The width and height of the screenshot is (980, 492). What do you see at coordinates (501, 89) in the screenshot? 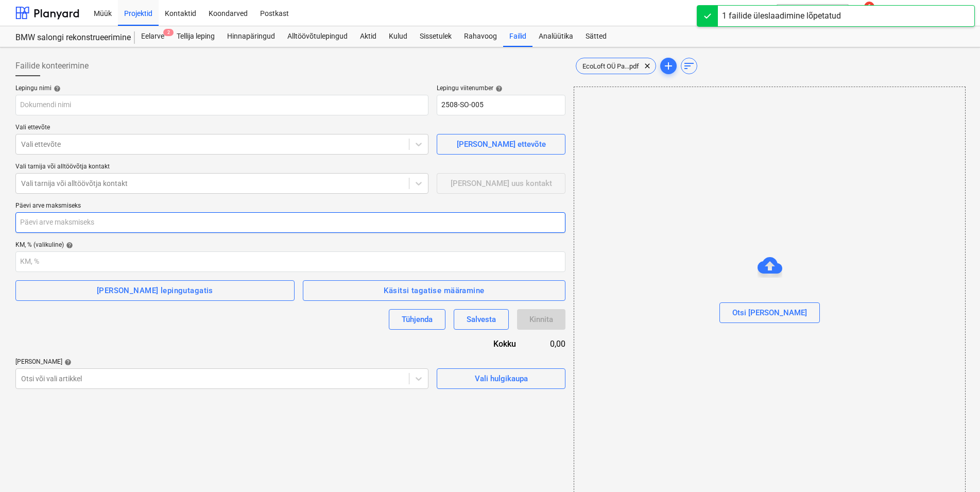
I see `div: Lepingu viitenumber` at bounding box center [501, 89].